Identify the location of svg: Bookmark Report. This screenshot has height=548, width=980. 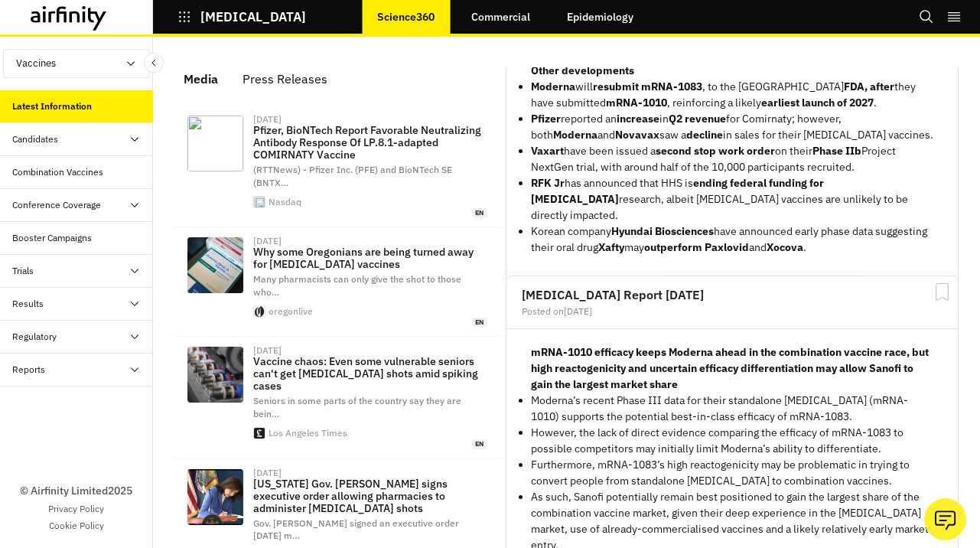
(942, 292).